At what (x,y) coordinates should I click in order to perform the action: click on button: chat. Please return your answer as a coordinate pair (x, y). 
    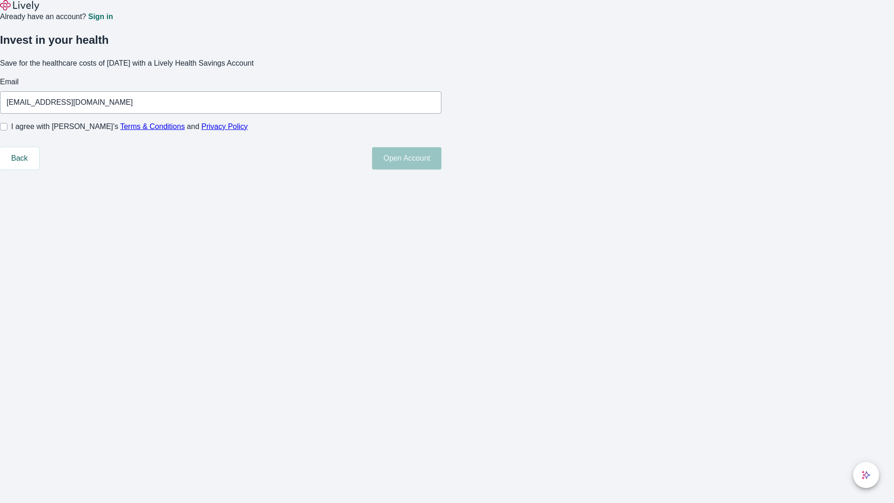
    Looking at the image, I should click on (866, 475).